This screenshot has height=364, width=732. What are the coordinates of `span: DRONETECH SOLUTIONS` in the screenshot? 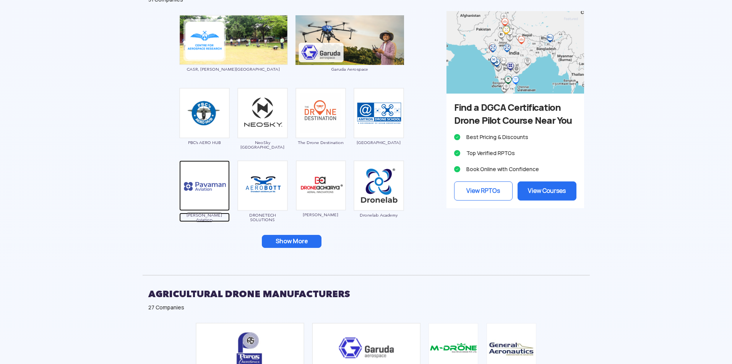 It's located at (263, 217).